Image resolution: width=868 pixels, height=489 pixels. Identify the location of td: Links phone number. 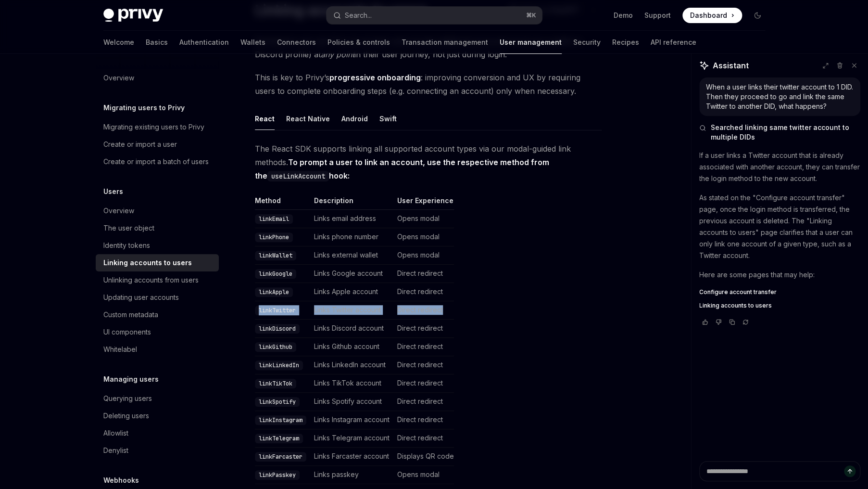
(352, 237).